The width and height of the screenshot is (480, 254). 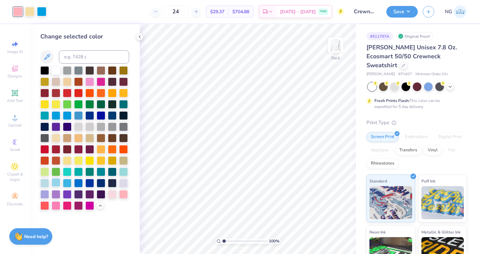 What do you see at coordinates (416, 122) in the screenshot?
I see `div: Print Type` at bounding box center [416, 122].